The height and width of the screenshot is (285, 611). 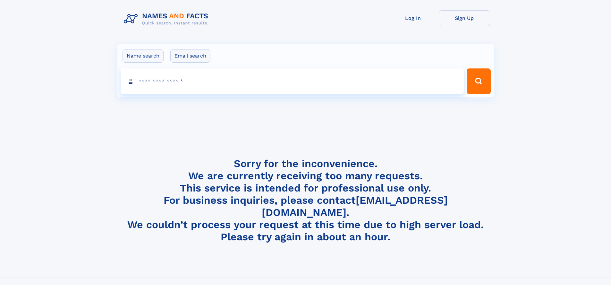 What do you see at coordinates (479, 81) in the screenshot?
I see `button: Search Button` at bounding box center [479, 81].